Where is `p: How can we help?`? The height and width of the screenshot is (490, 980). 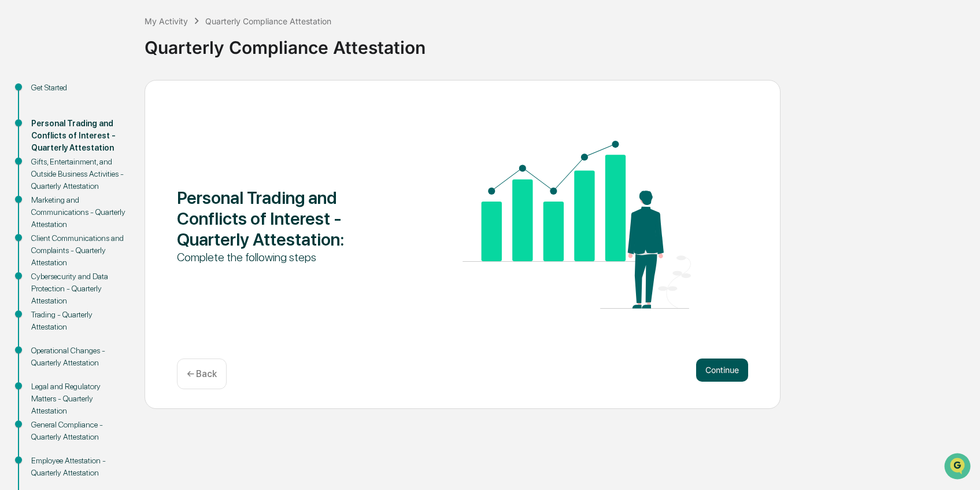
p: How can we help? is located at coordinates (111, 34).